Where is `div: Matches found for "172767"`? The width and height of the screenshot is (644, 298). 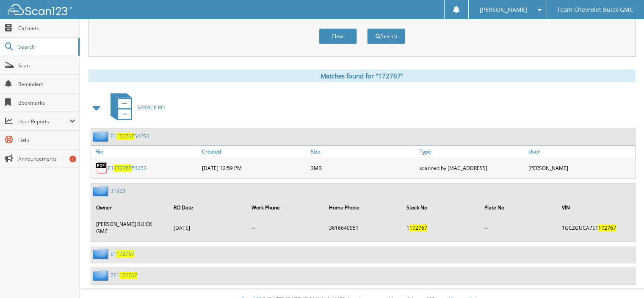 div: Matches found for "172767" is located at coordinates (362, 76).